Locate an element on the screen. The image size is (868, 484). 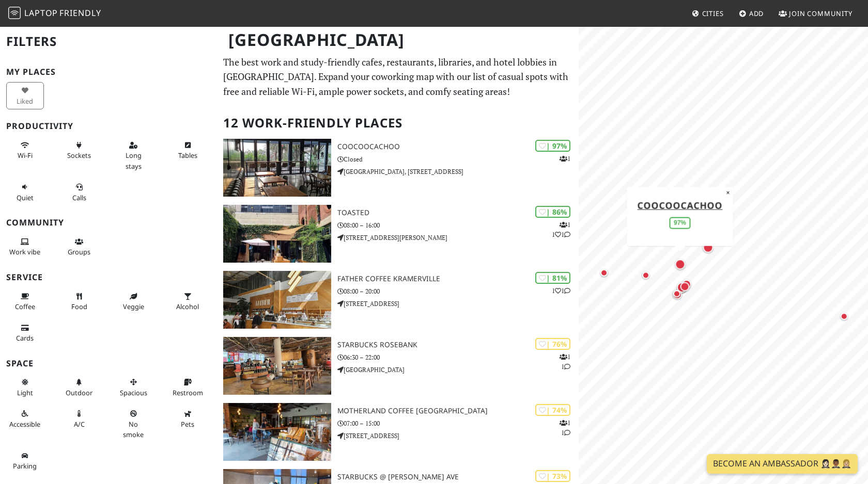
div: | 81% is located at coordinates (553, 278).